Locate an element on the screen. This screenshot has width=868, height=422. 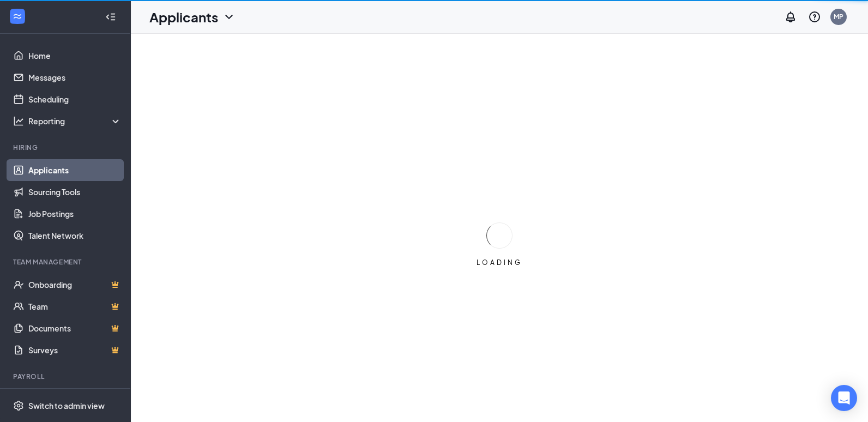
svg: ChevronDown is located at coordinates (229, 17).